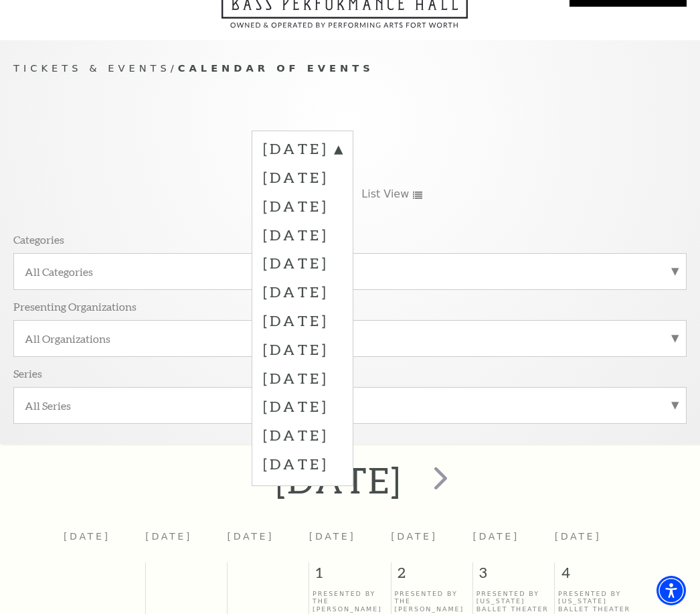  I want to click on div: Accessibility Menu, so click(672, 591).